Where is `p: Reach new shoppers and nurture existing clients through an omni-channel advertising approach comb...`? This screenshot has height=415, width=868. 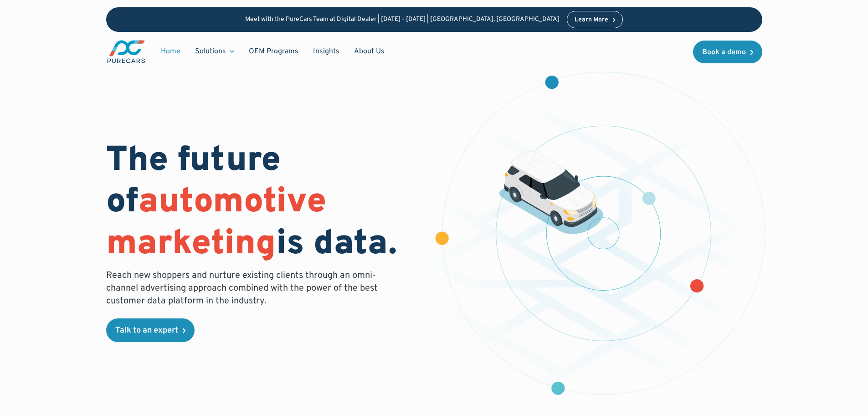 p: Reach new shoppers and nurture existing clients through an omni-channel advertising approach comb... is located at coordinates (245, 288).